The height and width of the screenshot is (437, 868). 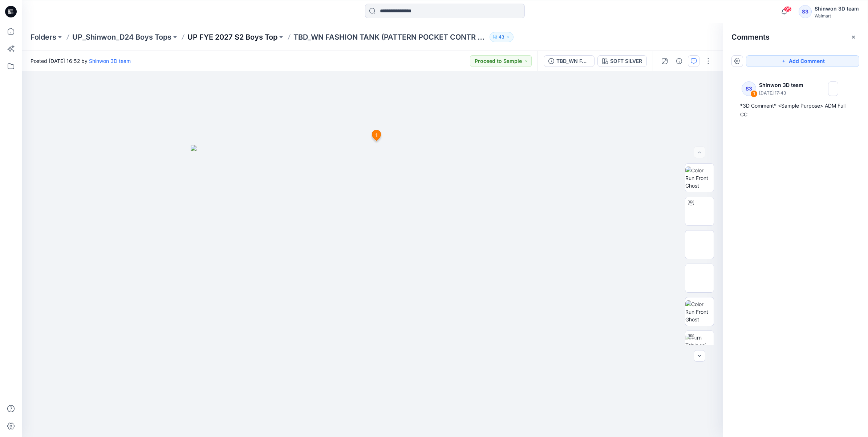 What do you see at coordinates (837, 16) in the screenshot?
I see `div: Walmart` at bounding box center [837, 16].